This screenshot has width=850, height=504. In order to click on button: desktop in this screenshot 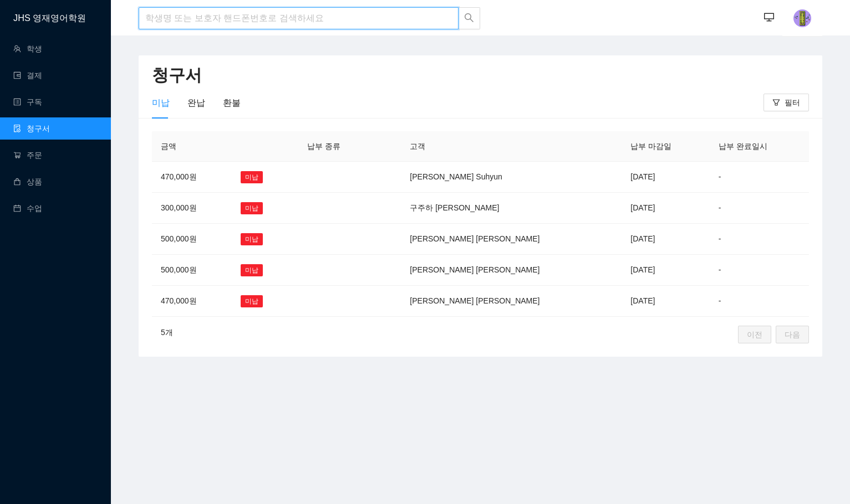, I will do `click(769, 18)`.